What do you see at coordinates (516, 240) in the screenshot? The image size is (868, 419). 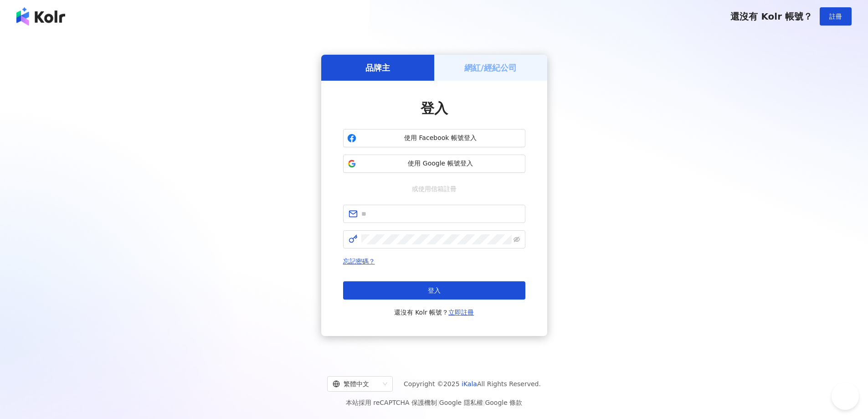 I see `span: eye-invisible` at bounding box center [516, 240].